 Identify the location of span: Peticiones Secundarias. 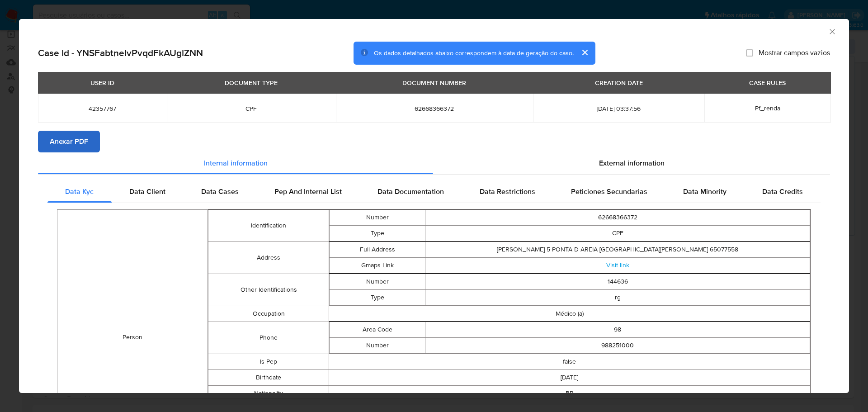
(609, 191).